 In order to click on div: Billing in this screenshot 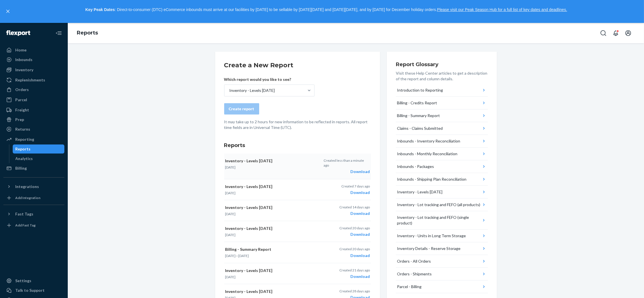, I will do `click(21, 168)`.